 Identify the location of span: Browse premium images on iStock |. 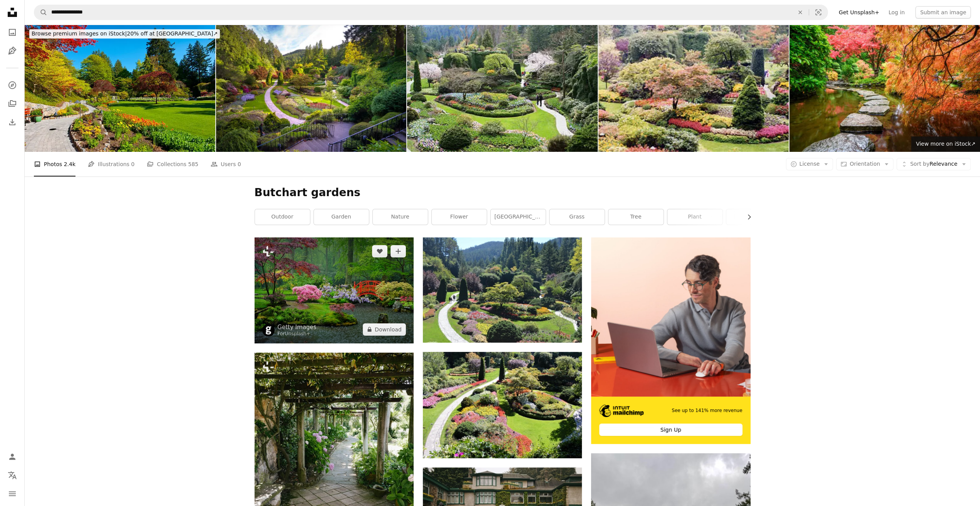
(79, 33).